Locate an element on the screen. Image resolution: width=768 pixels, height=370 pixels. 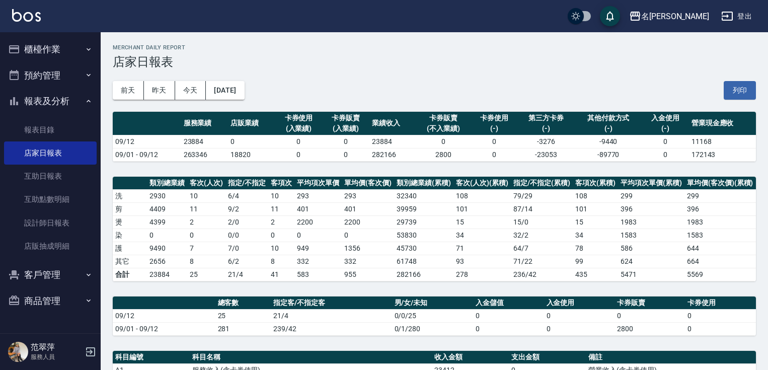
td: 32340 is located at coordinates (424, 196).